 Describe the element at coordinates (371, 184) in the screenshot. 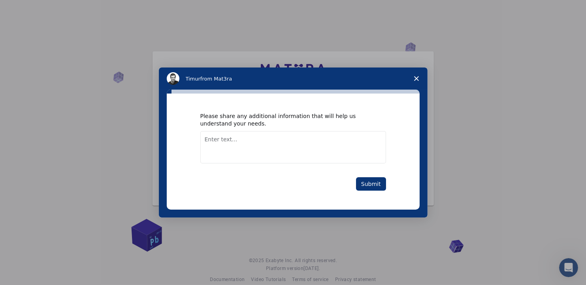

I see `button: Submit` at that location.